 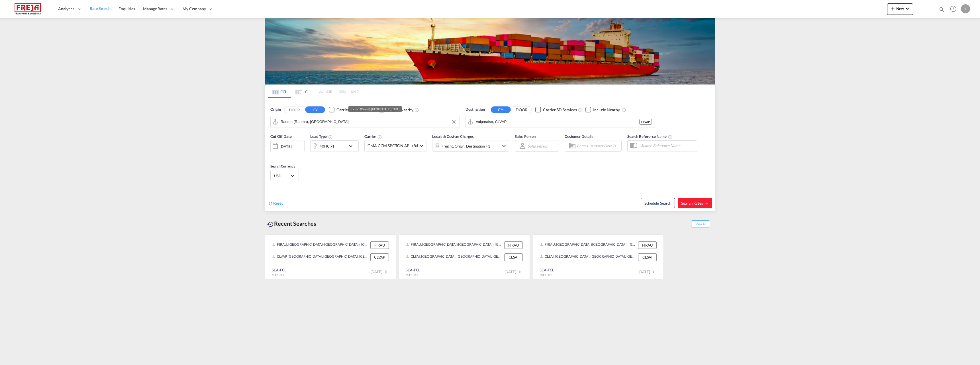 I want to click on span: Customer Details, so click(x=579, y=136).